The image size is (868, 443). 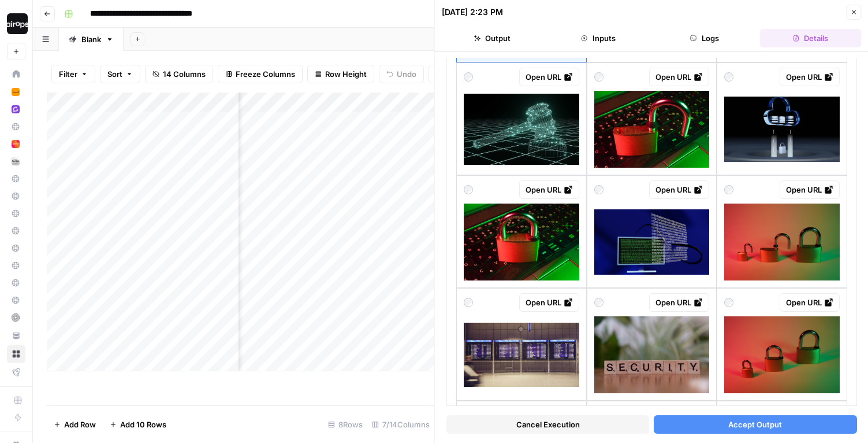 I want to click on button: Inputs, so click(x=598, y=38).